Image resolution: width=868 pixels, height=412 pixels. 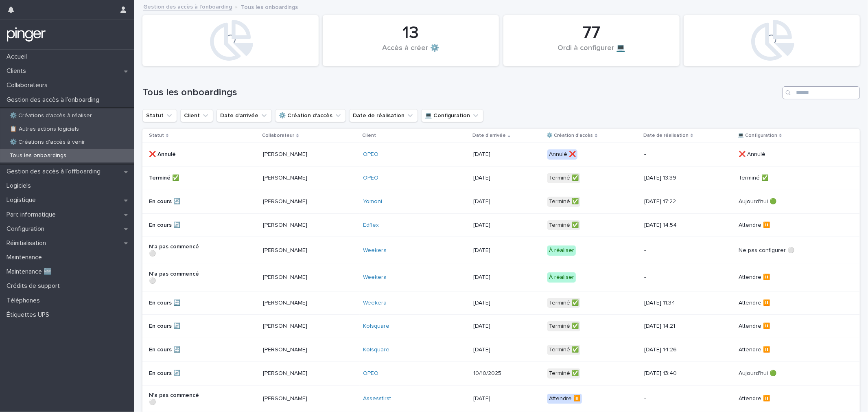 I want to click on p: Réinitialisation, so click(x=28, y=243).